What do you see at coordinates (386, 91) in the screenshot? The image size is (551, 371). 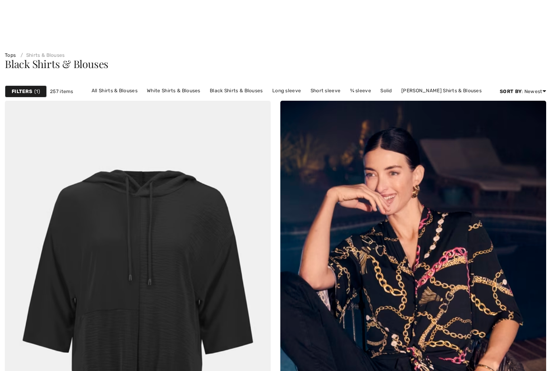 I see `a: Solid` at bounding box center [386, 91].